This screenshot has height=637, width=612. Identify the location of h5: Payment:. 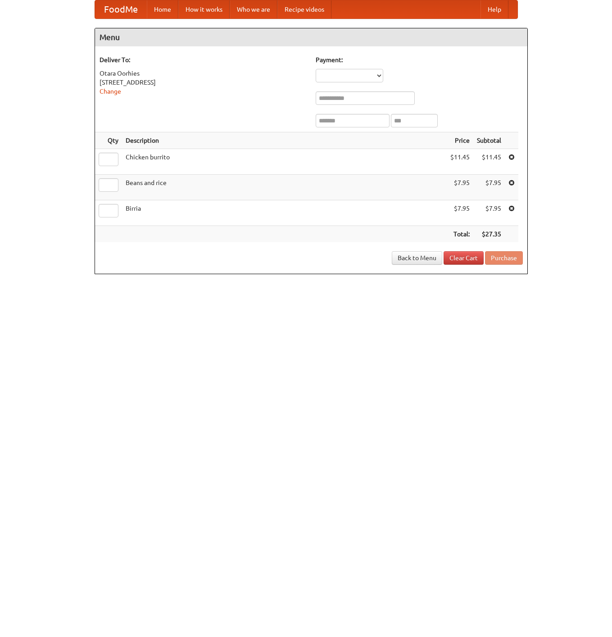
(419, 60).